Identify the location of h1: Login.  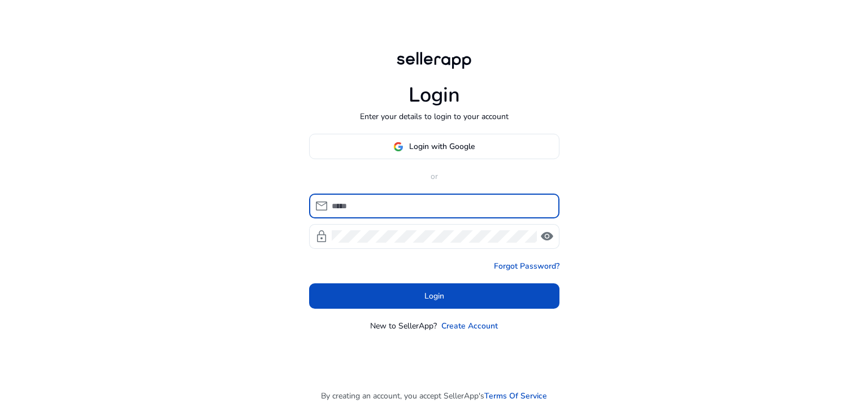
(434, 95).